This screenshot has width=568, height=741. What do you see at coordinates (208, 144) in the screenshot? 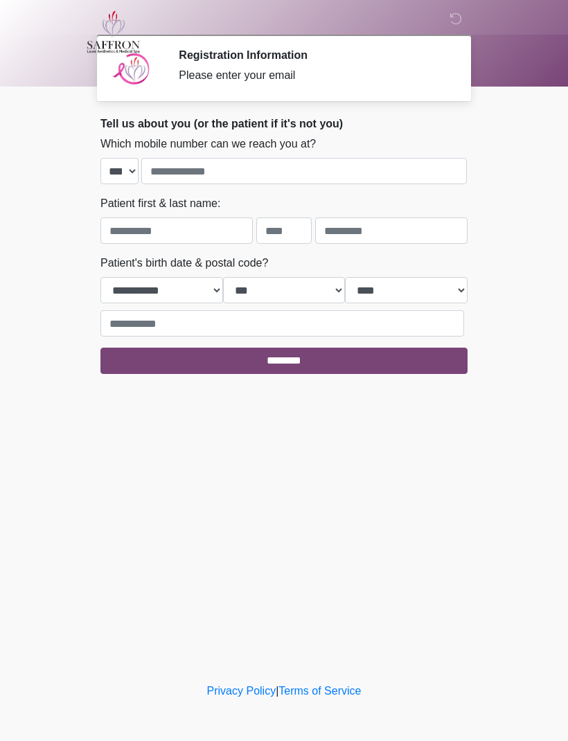
I see `label: Which mobile number can we reach you at?` at bounding box center [208, 144].